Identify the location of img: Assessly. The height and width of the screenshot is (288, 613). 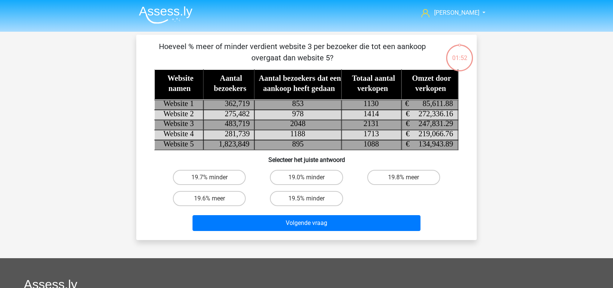
(166, 15).